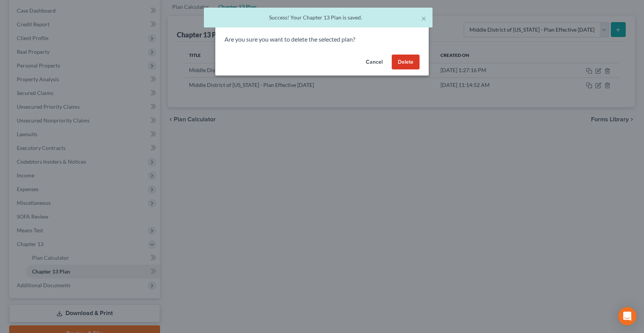  I want to click on button: Delete, so click(405, 62).